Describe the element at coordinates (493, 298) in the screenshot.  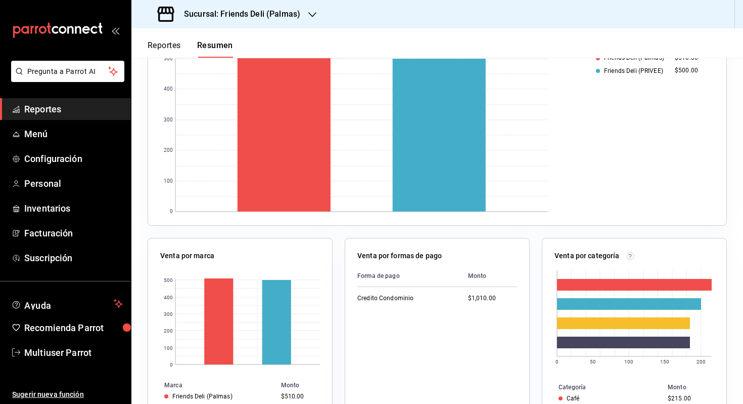
I see `div: $1,010.00` at that location.